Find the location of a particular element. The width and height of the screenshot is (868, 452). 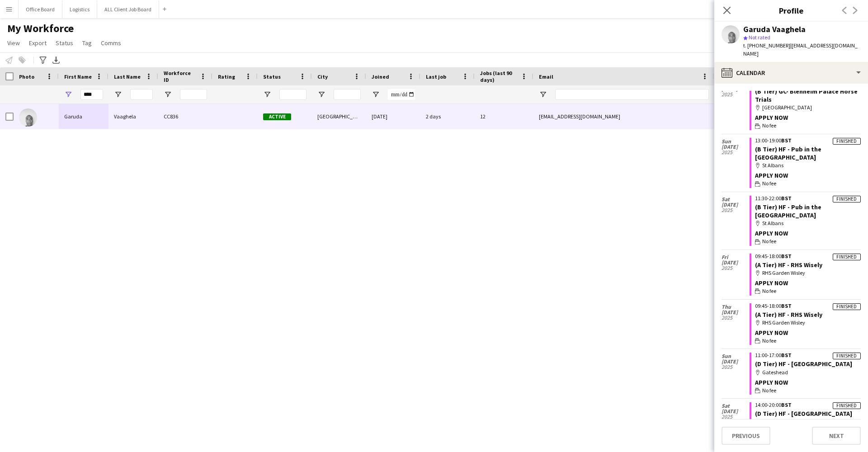

span: Email is located at coordinates (546, 76).